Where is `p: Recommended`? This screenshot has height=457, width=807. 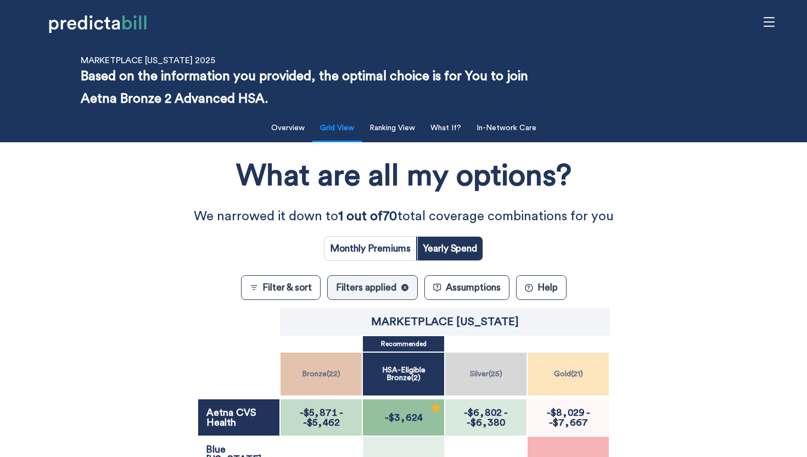
p: Recommended is located at coordinates (403, 344).